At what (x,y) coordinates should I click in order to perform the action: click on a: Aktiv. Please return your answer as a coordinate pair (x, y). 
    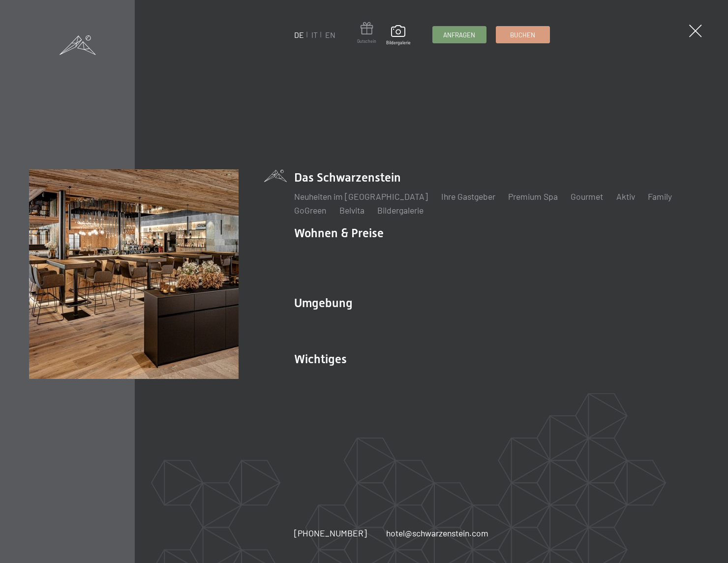
    Looking at the image, I should click on (626, 196).